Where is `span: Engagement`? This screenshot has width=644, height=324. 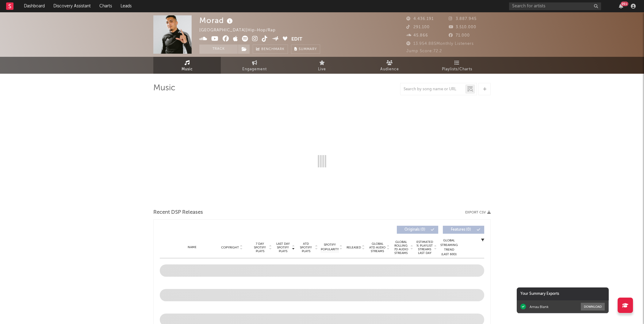
span: Engagement is located at coordinates (254, 69).